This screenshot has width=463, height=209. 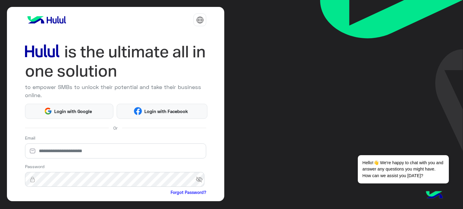 I want to click on button: Login with Facebook, so click(x=162, y=111).